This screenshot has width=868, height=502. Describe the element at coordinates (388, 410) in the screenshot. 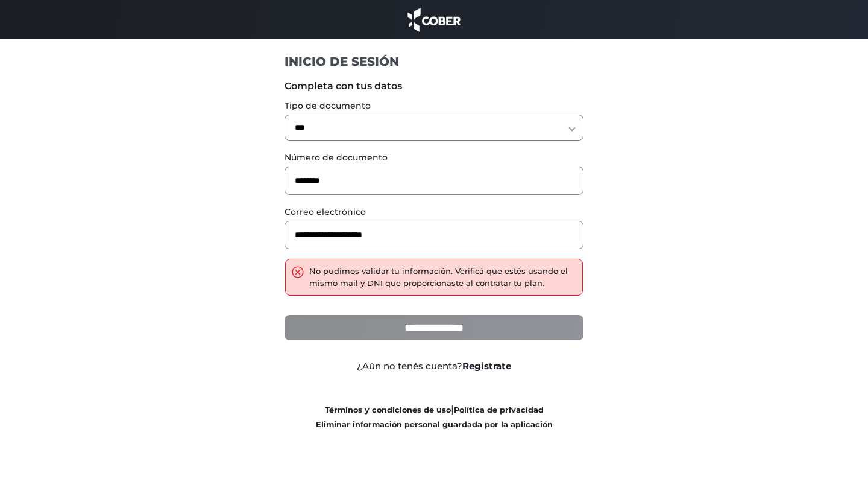

I see `a: Términos y condiciones de uso` at that location.